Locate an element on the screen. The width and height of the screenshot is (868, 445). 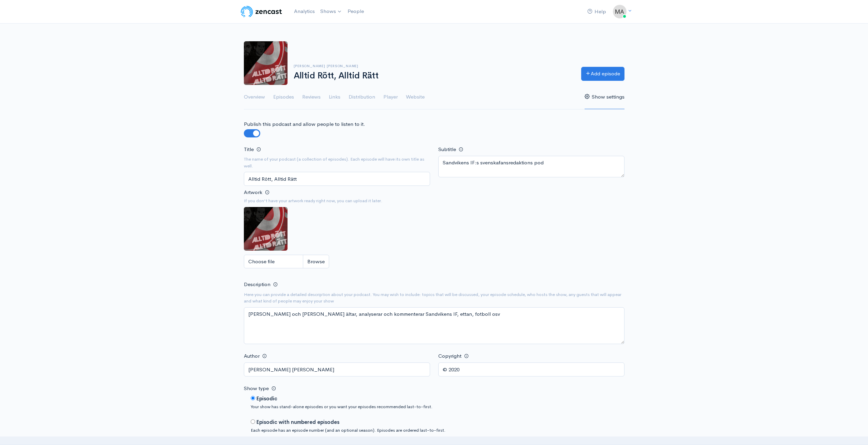
a: Player is located at coordinates (390, 97).